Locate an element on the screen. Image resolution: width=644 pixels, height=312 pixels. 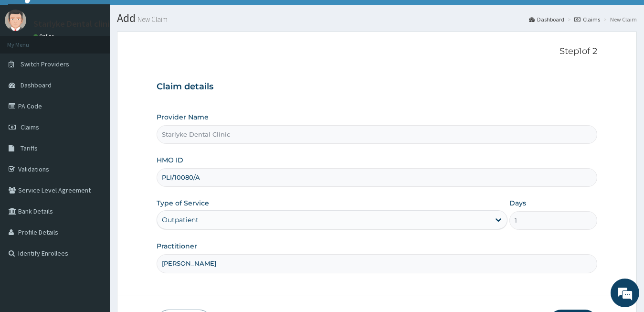
div: Outpatient is located at coordinates (180, 219).